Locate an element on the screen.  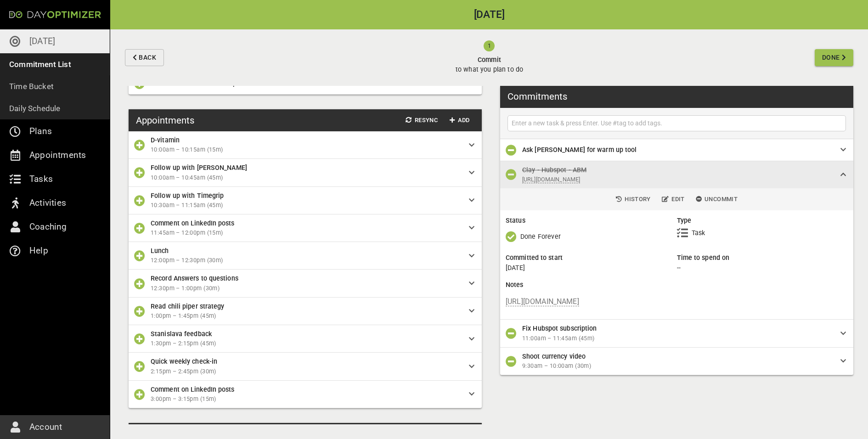
div: Comment on LinkedIn posts11:45am – 12:00pm (15m) is located at coordinates (305, 228).